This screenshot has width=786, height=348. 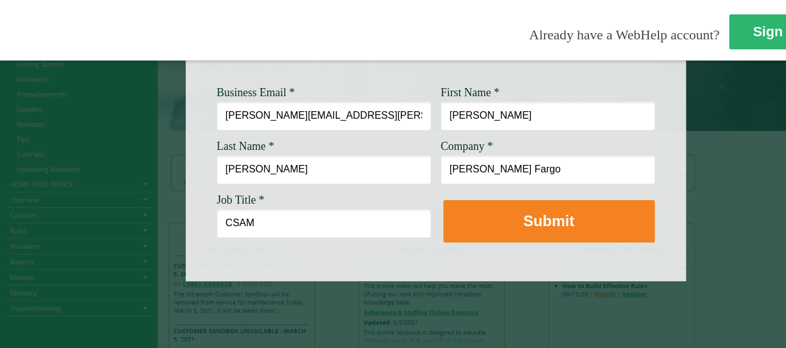 I want to click on span: Job Title *, so click(x=241, y=200).